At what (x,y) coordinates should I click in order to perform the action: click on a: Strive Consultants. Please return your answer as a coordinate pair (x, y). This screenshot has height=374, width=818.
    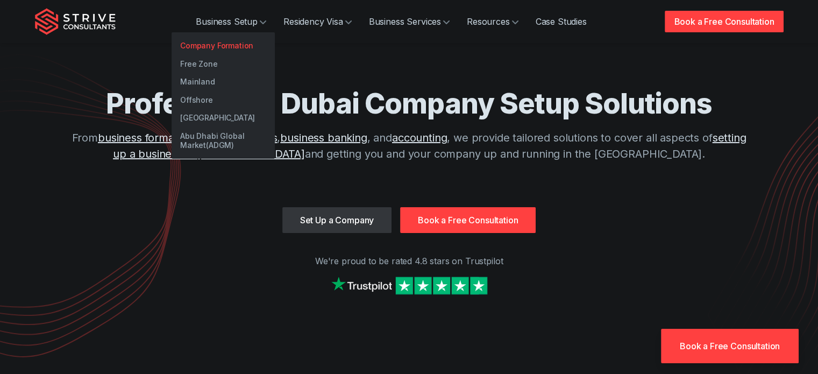
    Looking at the image, I should click on (75, 22).